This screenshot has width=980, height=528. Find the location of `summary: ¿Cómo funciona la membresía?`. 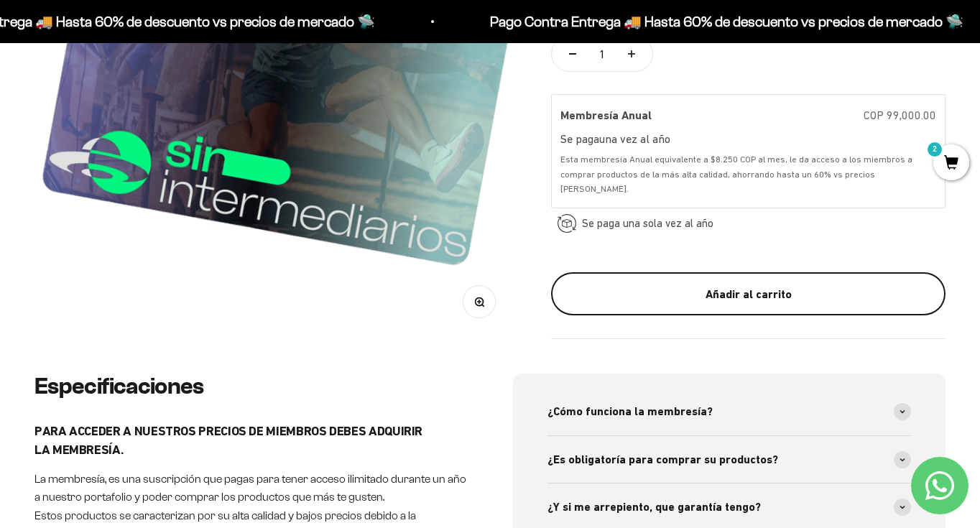

summary: ¿Cómo funciona la membresía? is located at coordinates (729, 412).